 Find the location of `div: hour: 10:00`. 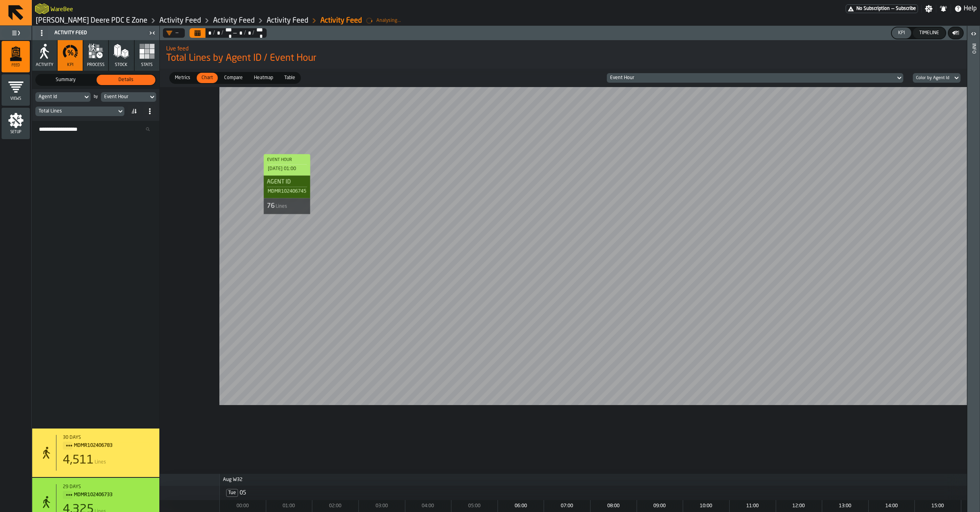

div: hour: 10:00 is located at coordinates (706, 506).